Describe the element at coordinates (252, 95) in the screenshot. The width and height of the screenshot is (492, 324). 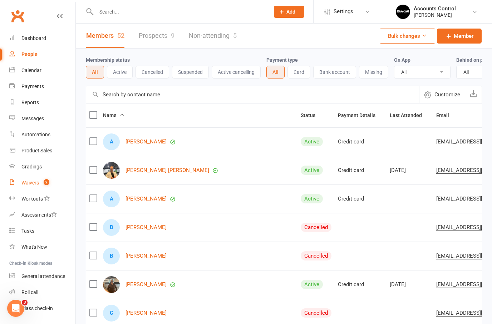
I see `input: Search by contact name` at that location.